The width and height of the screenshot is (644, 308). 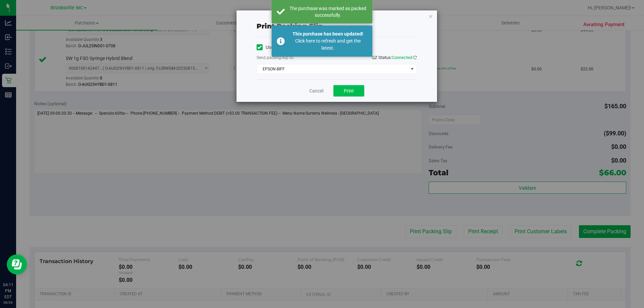 I want to click on span: select, so click(x=412, y=69).